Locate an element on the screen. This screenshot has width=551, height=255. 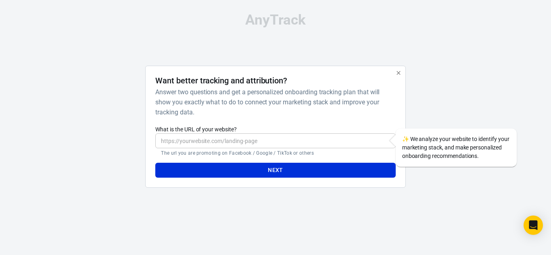
div: We analyze your website to identify your marketing stack, and make personalized onboarding recomm... is located at coordinates (456, 148).